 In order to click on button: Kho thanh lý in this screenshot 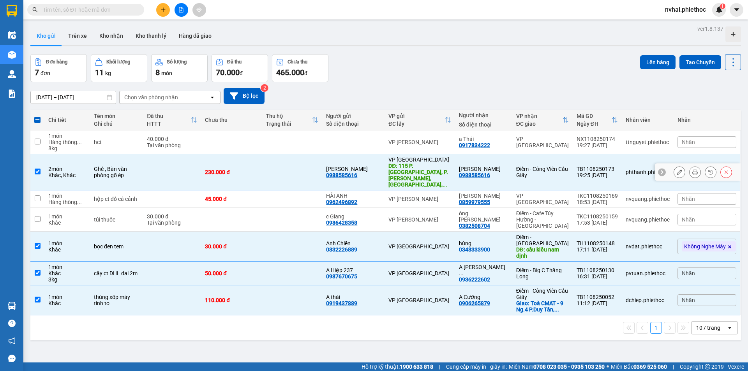, I will do `click(151, 36)`.